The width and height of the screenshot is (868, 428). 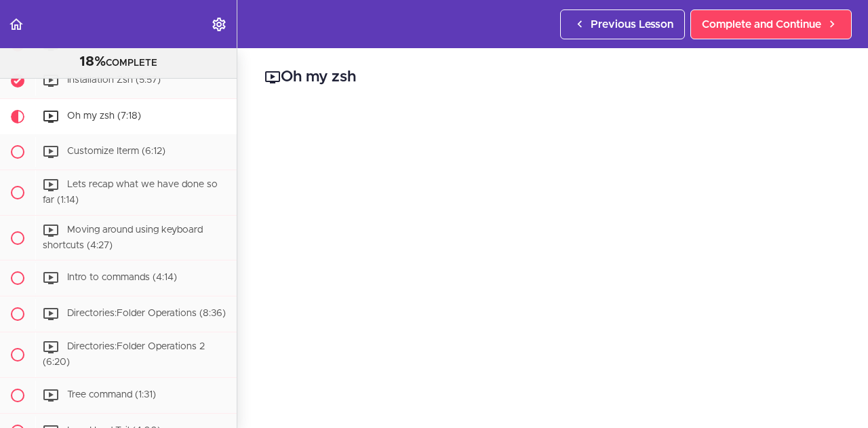 I want to click on span: Complete and Continue, so click(x=762, y=24).